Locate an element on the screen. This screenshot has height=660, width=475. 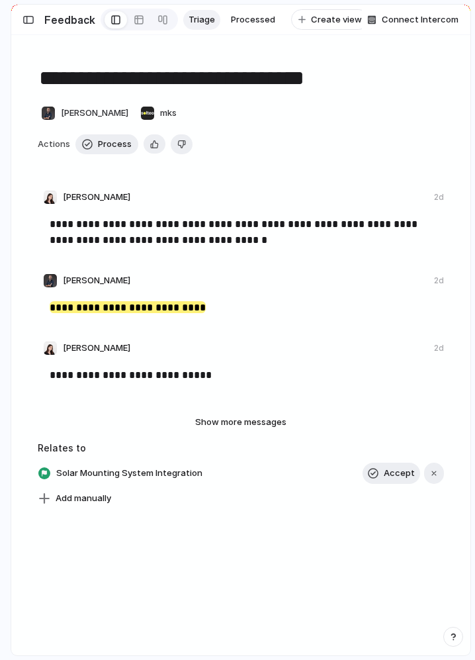
span: Add manually is located at coordinates (83, 498).